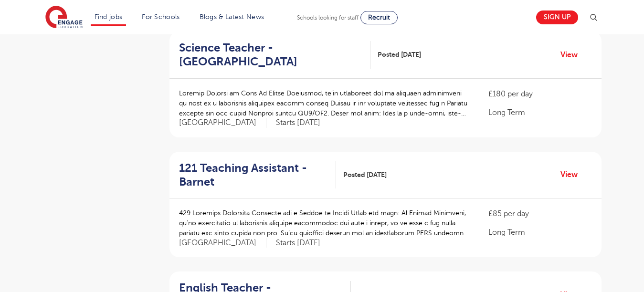 This screenshot has width=644, height=292. Describe the element at coordinates (379, 17) in the screenshot. I see `span: Recruit` at that location.